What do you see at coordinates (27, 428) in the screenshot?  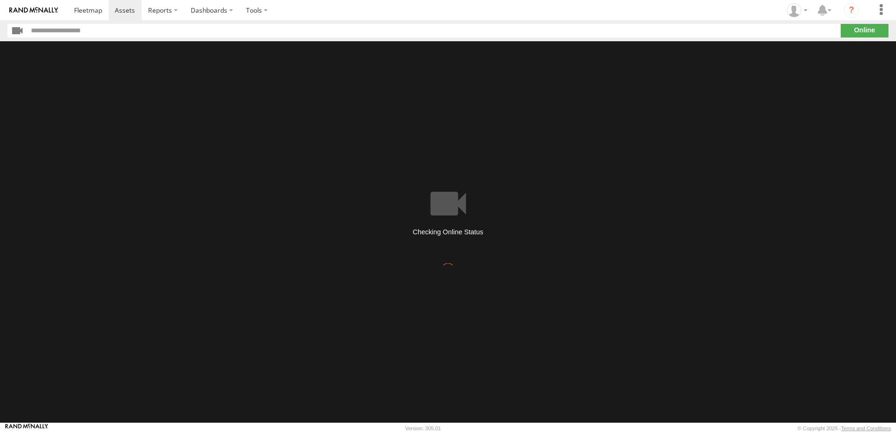 I see `a: Visit our Website` at bounding box center [27, 428].